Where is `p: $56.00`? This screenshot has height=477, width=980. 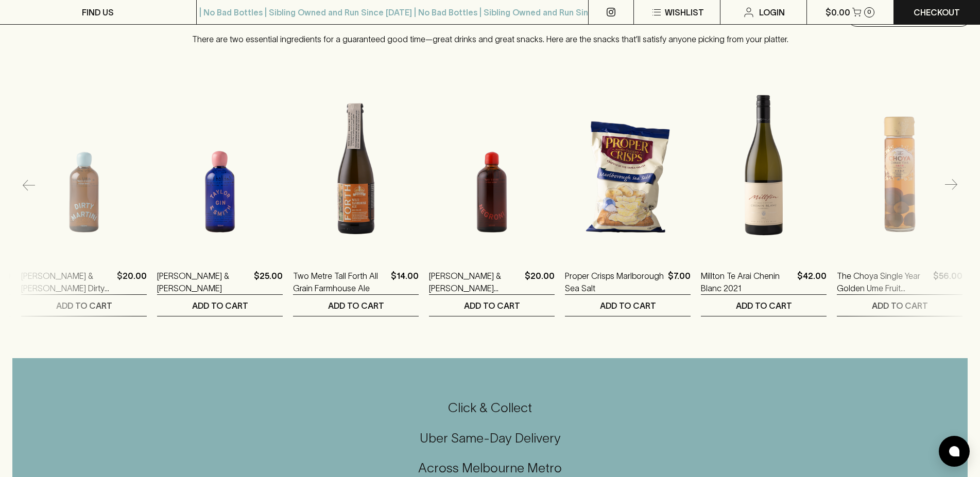
p: $56.00 is located at coordinates (948, 282).